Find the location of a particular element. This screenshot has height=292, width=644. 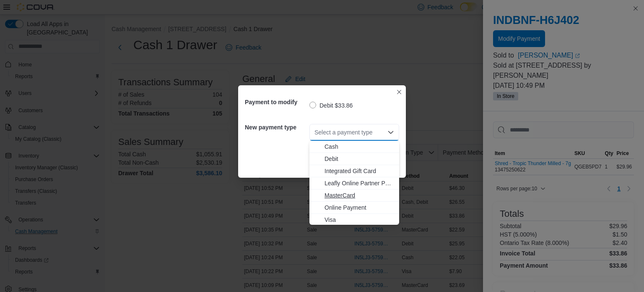

span: Cash is located at coordinates (359, 147).